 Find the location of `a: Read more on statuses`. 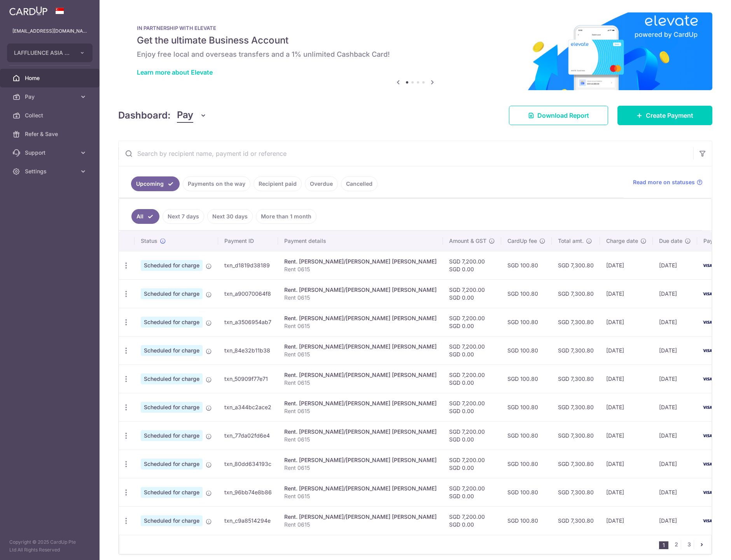

a: Read more on statuses is located at coordinates (668, 182).